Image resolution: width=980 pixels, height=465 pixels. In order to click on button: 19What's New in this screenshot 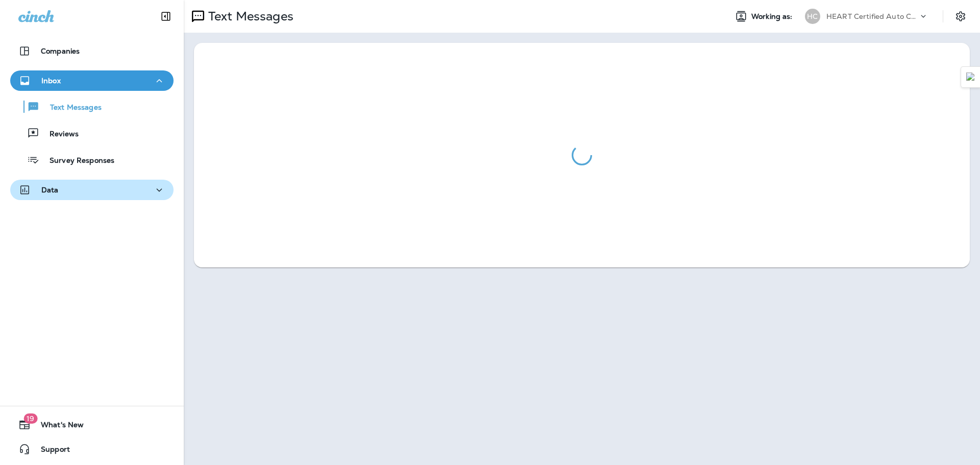, I will do `click(92, 425)`.